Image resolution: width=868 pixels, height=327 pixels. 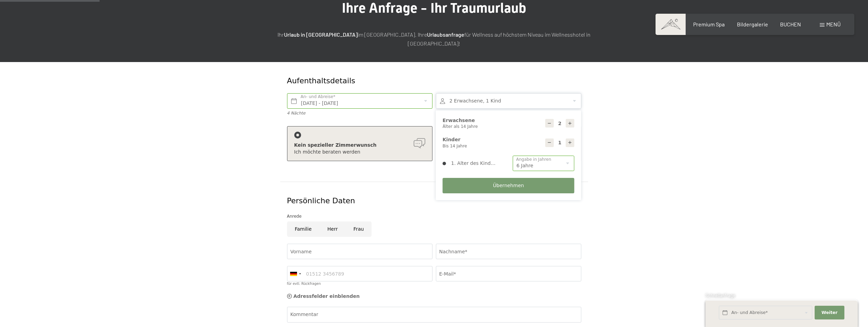 I want to click on div: Aufenthaltsdetails, so click(x=409, y=81).